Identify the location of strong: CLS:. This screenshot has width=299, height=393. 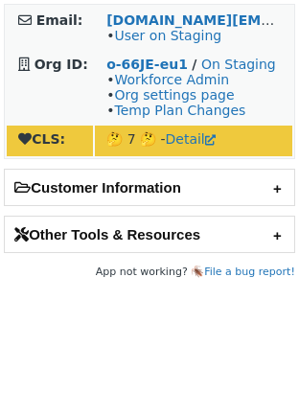
(41, 139).